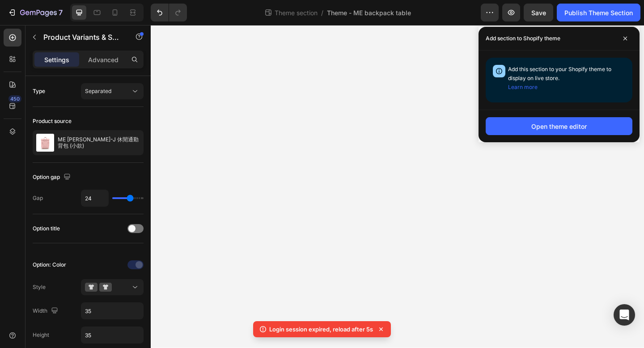 The height and width of the screenshot is (348, 644). I want to click on div: Style, so click(39, 287).